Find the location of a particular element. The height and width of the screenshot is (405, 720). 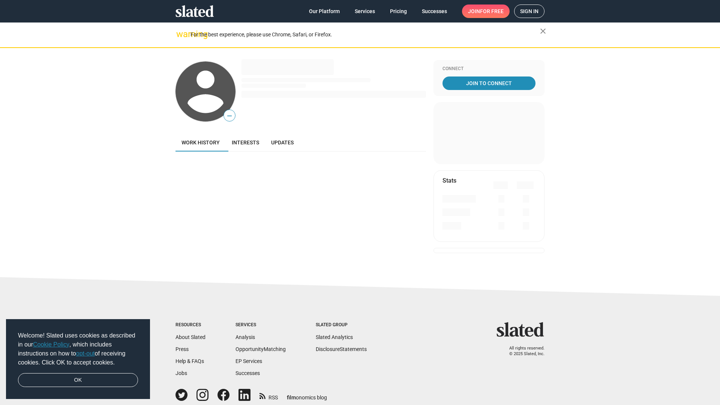

div: Connect is located at coordinates (489, 69).